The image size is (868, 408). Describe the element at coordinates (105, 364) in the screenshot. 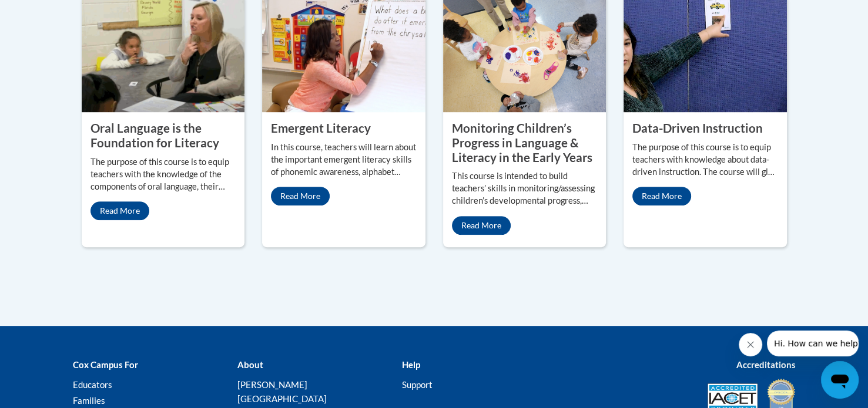

I see `b: Cox Campus For` at that location.